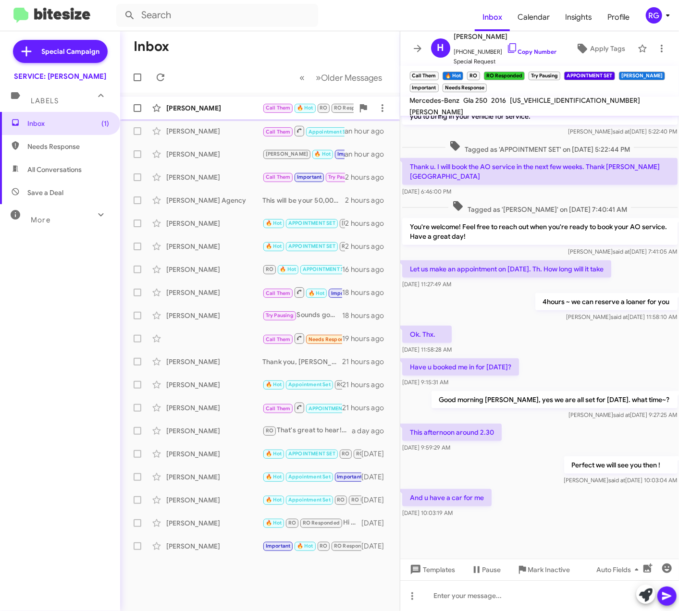  I want to click on span: Calendar, so click(533, 17).